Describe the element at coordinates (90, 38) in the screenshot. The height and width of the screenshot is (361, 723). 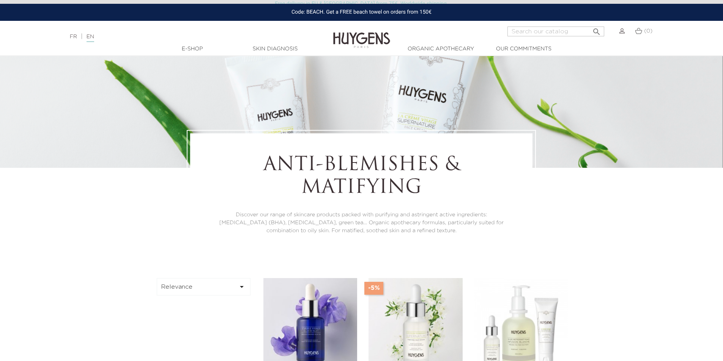
I see `a: EN` at that location.